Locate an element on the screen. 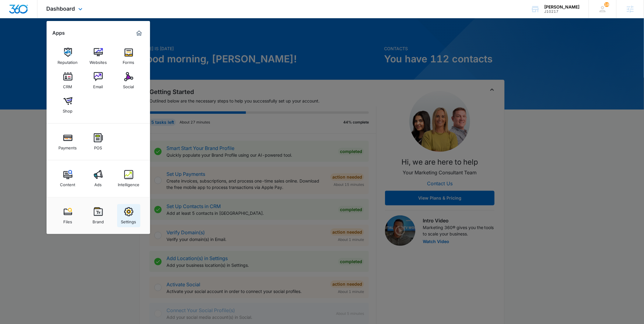 This screenshot has height=324, width=644. a: Files is located at coordinates (68, 216).